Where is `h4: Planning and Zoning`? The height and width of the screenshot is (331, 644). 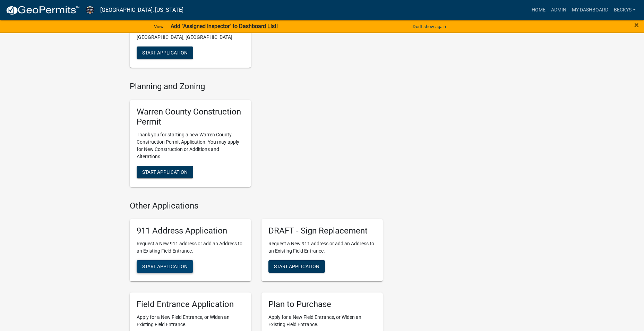
h4: Planning and Zoning is located at coordinates (256, 87).